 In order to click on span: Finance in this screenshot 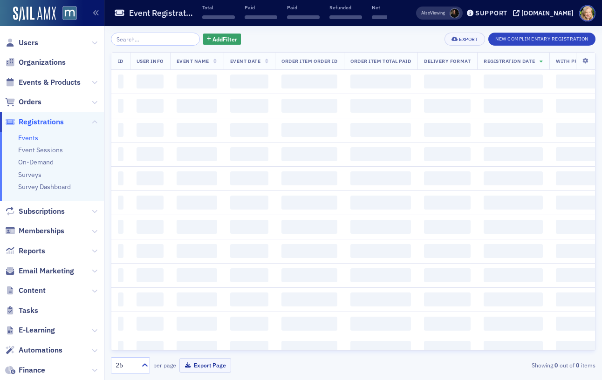, I will do `click(32, 370)`.